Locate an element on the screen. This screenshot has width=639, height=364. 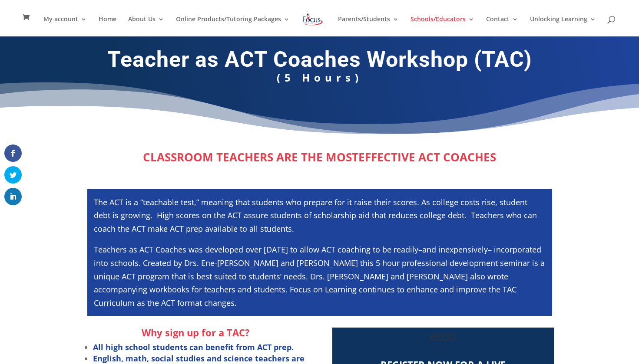
strong: CLASSROOM TEACHERS ARE THE MOST is located at coordinates (251, 157).